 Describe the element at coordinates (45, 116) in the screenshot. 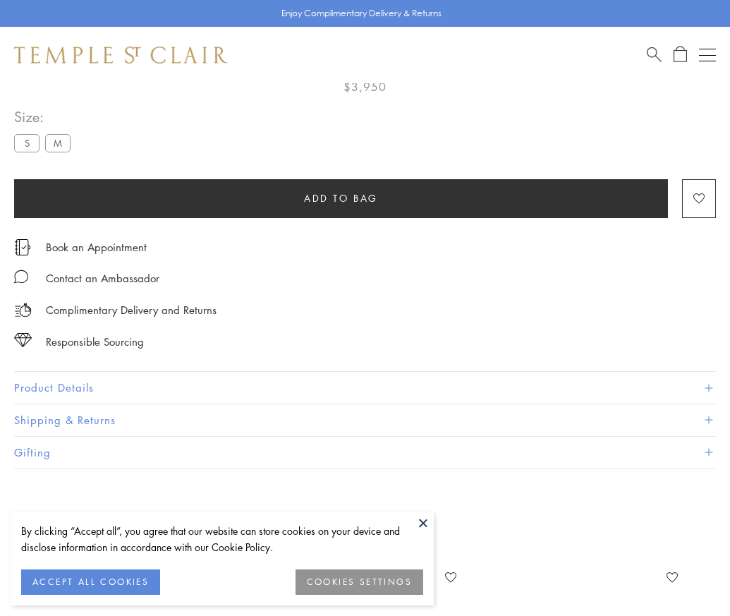

I see `span: Size:` at that location.